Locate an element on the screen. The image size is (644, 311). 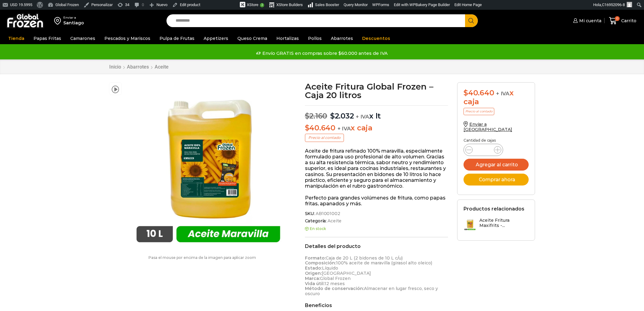
h2: Detalles del producto is located at coordinates (377, 246).